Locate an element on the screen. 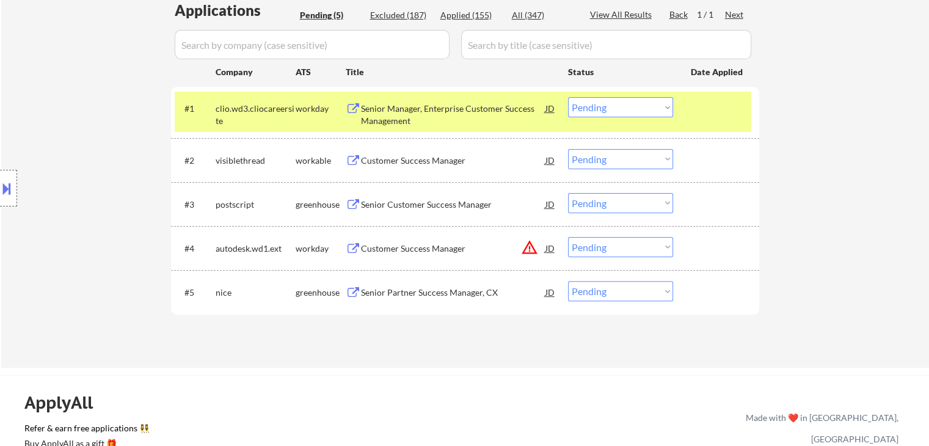 This screenshot has width=929, height=446. div: workable is located at coordinates (321, 161).